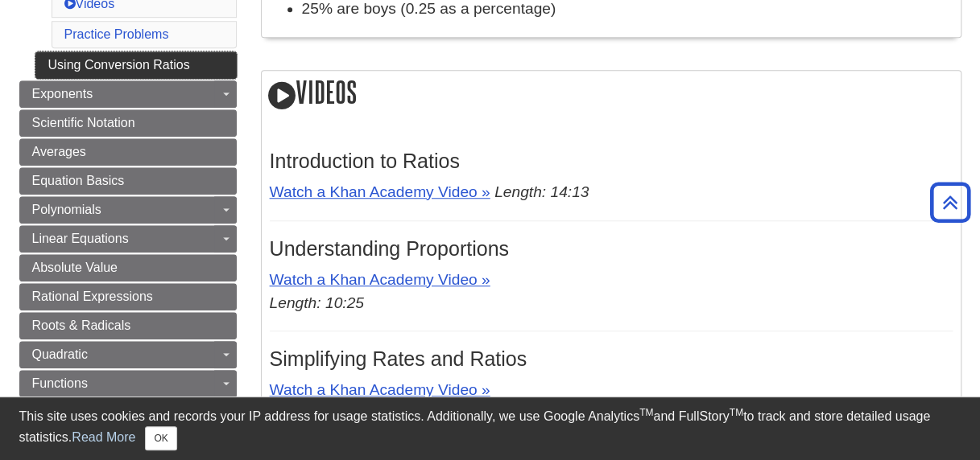 This screenshot has width=980, height=460. Describe the element at coordinates (59, 354) in the screenshot. I see `span: Quadratic` at that location.